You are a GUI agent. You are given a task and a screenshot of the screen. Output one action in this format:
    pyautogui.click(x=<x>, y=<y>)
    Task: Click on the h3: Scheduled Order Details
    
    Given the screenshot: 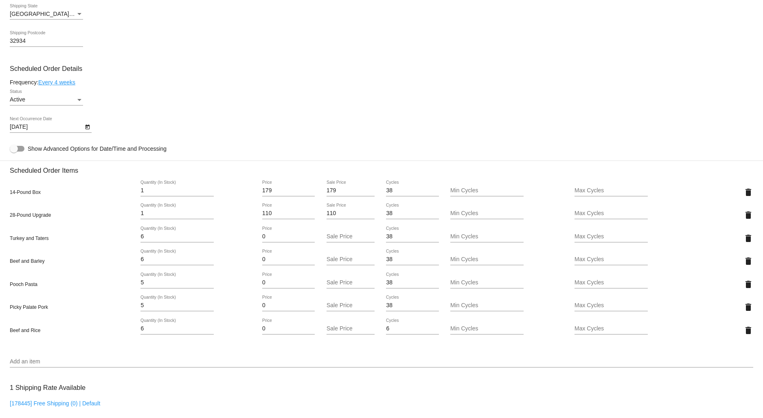 What is the action you would take?
    pyautogui.click(x=382, y=68)
    